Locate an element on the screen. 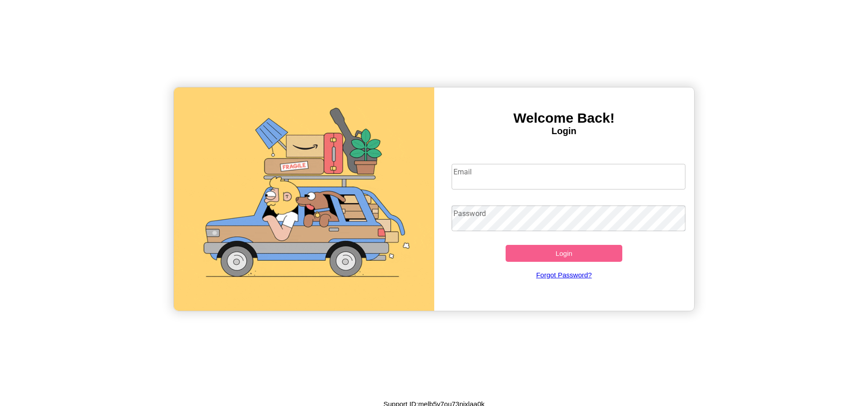  h4: Login is located at coordinates (565, 131).